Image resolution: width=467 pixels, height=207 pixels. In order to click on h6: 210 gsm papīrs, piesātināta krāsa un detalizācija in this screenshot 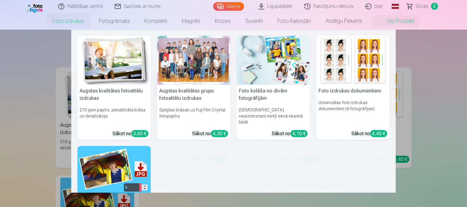, I will do `click(114, 116)`.